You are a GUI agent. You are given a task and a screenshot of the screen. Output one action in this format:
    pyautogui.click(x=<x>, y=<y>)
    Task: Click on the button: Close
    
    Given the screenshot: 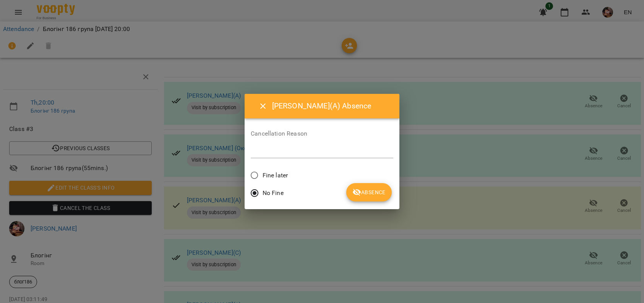 What is the action you would take?
    pyautogui.click(x=263, y=106)
    